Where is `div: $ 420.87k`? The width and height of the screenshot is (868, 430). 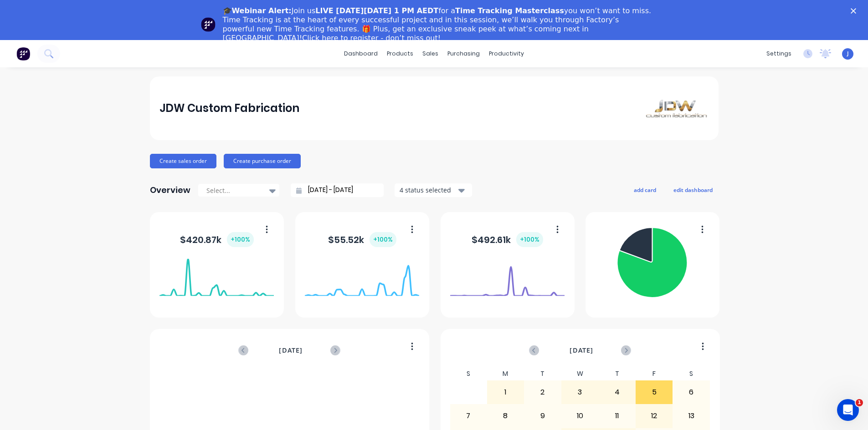 div: $ 420.87k is located at coordinates (217, 240).